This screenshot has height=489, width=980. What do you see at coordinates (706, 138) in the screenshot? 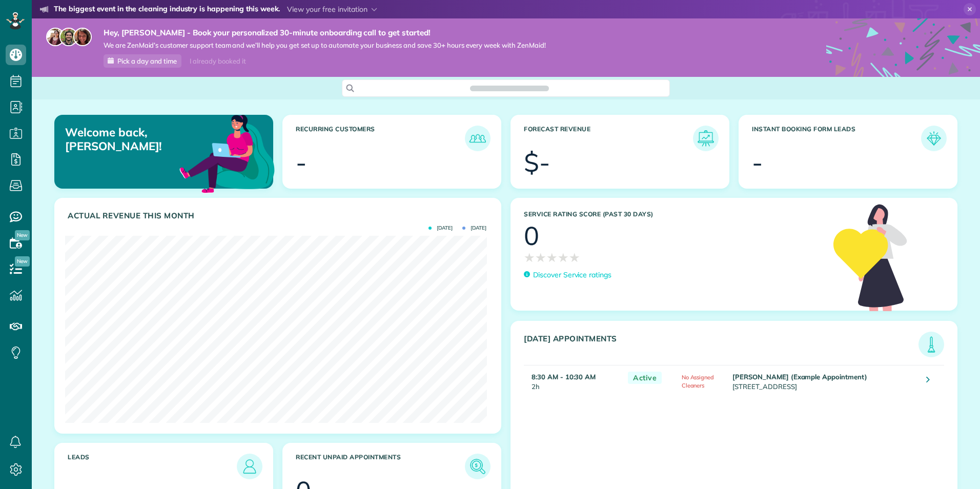
I see `img: icon_forecast_revenue-8c13a41c7ed35a8dcfafea3cbb826a0462acb37728057bba2d056411b612bbbe.png` at bounding box center [706, 138].